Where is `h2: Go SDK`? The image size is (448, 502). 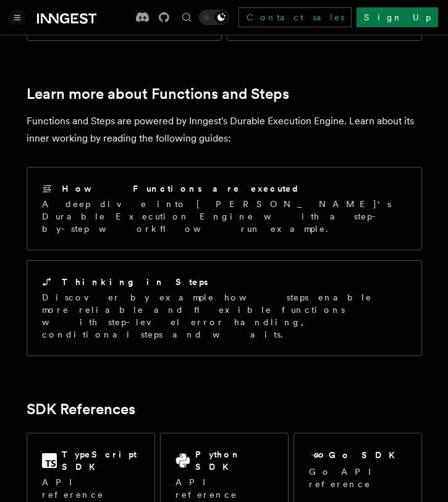
h2: Go SDK is located at coordinates (365, 456).